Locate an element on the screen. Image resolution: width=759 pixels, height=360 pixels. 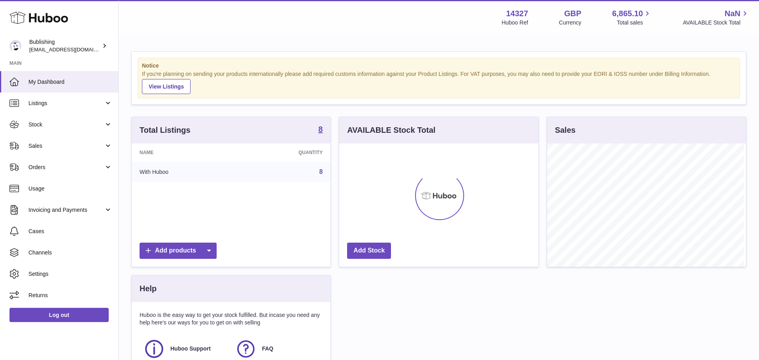
span: Usage is located at coordinates (70, 189).